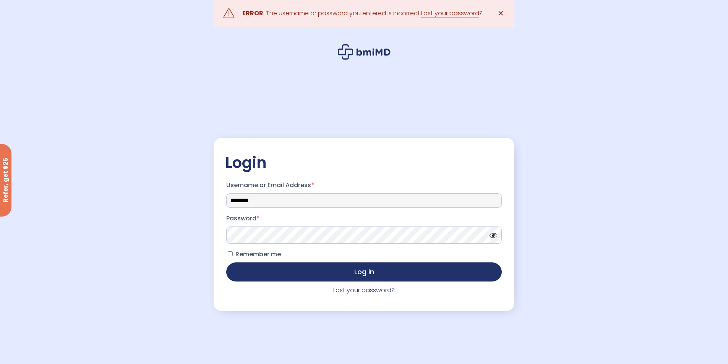 The height and width of the screenshot is (364, 728). What do you see at coordinates (450, 13) in the screenshot?
I see `a: Lost your password` at bounding box center [450, 13].